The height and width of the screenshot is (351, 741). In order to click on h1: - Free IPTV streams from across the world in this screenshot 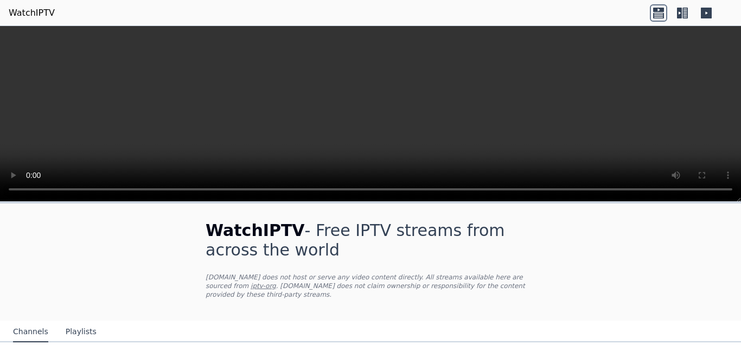, I will do `click(370, 240)`.